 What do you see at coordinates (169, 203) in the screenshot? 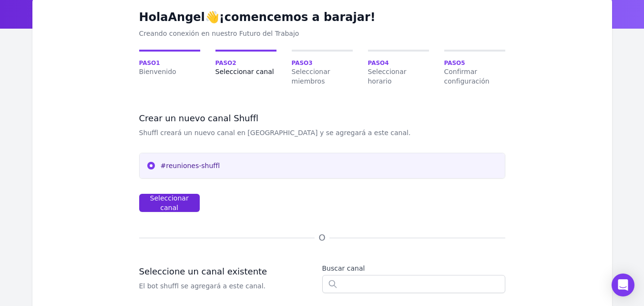
I see `button: Seleccionar canal` at bounding box center [169, 203].